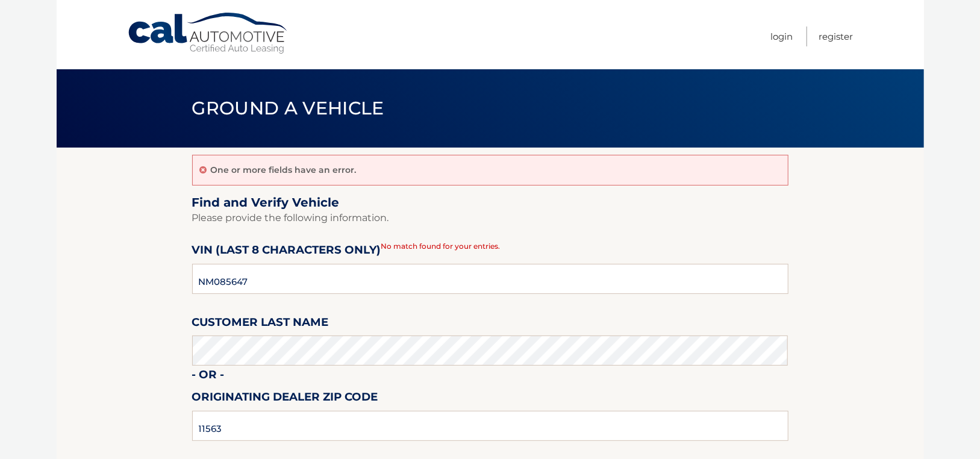 The height and width of the screenshot is (459, 980). I want to click on h2: Find and Verify Vehicle, so click(490, 202).